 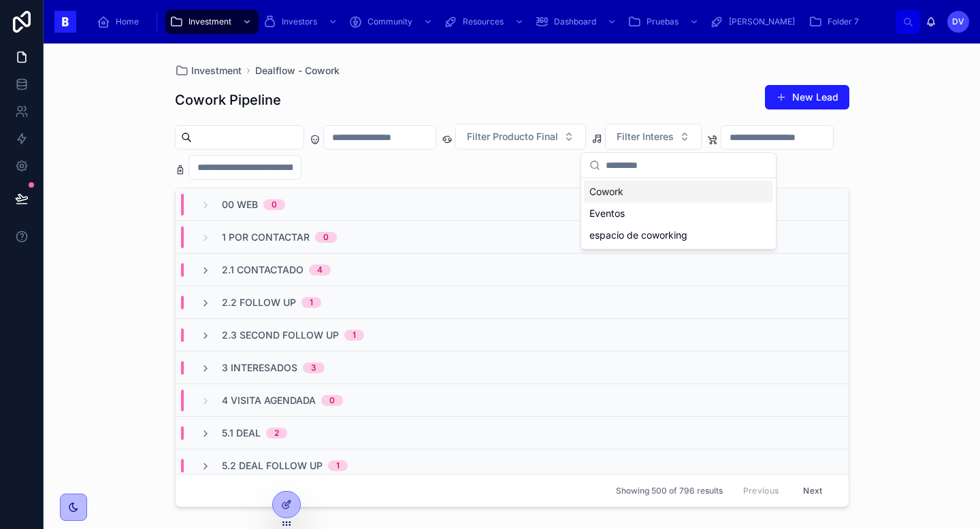 What do you see at coordinates (813, 491) in the screenshot?
I see `button: Next` at bounding box center [813, 491].